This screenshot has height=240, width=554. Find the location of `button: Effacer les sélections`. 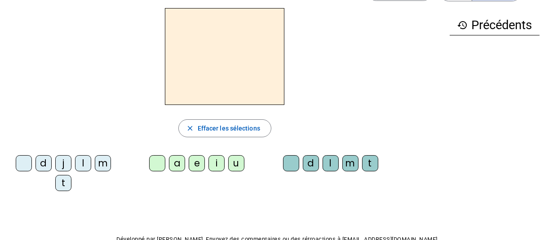

button: Effacer les sélections is located at coordinates (225, 129).